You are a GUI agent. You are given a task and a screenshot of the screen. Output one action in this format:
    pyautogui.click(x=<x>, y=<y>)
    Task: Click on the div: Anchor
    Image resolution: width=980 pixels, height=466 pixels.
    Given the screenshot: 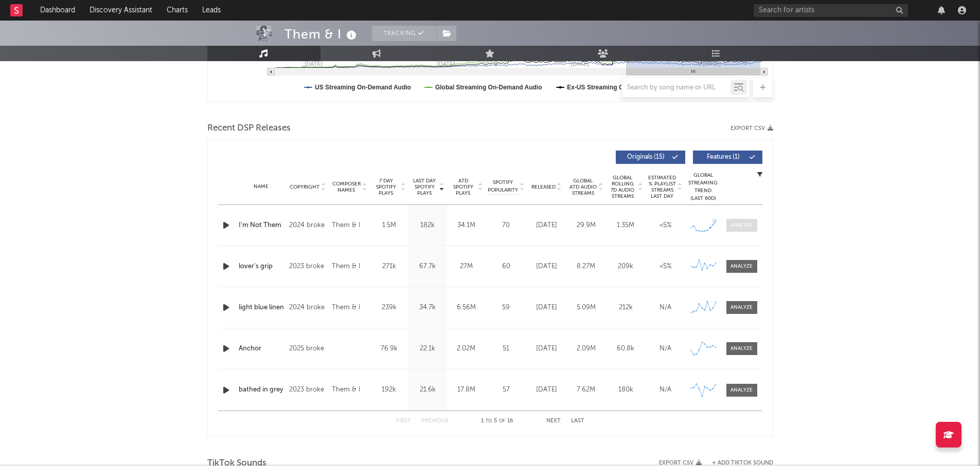 What is the action you would take?
    pyautogui.click(x=262, y=349)
    